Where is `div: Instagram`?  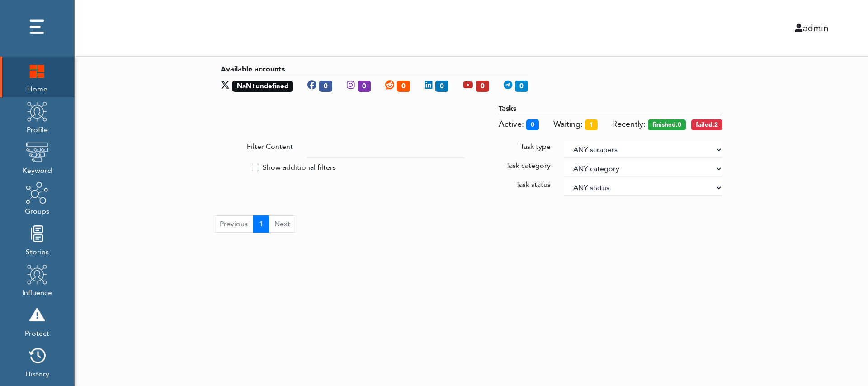 div: Instagram is located at coordinates (359, 86).